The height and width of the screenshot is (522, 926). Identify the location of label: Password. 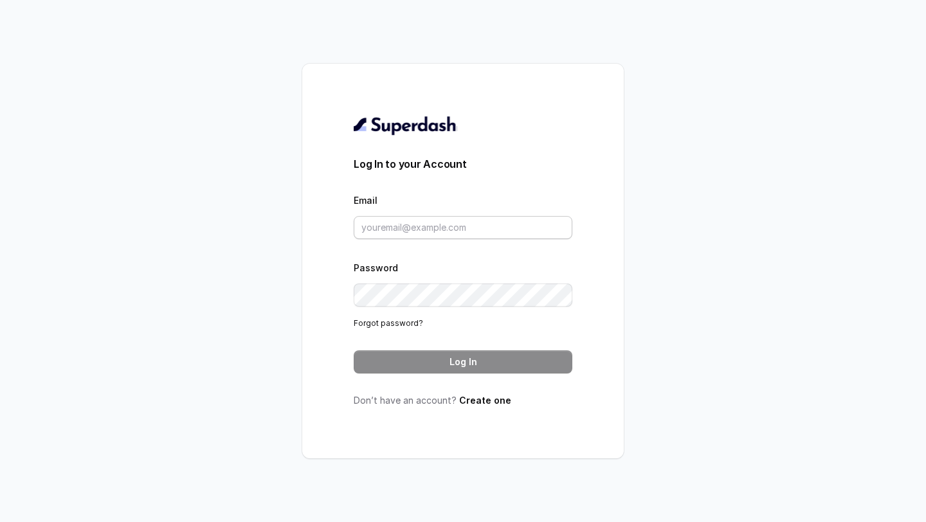
(375, 267).